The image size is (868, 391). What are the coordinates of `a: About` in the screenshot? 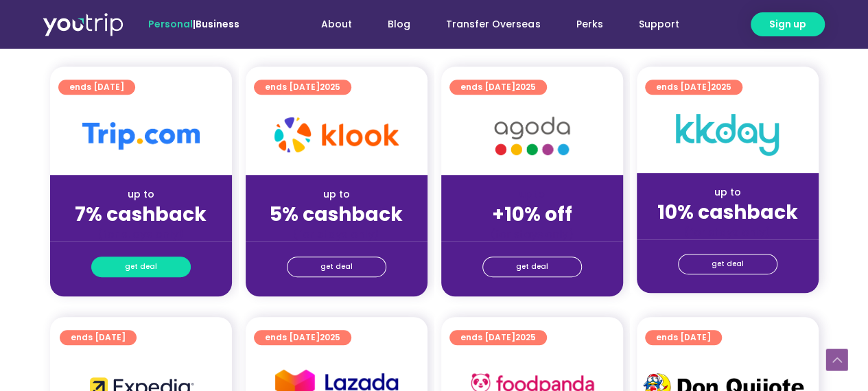 It's located at (336, 24).